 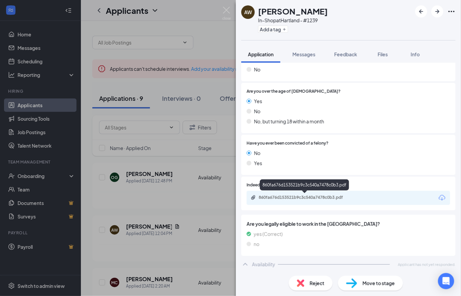 What do you see at coordinates (289, 121) in the screenshot?
I see `span: No, but turning 18 within a month` at bounding box center [289, 121].